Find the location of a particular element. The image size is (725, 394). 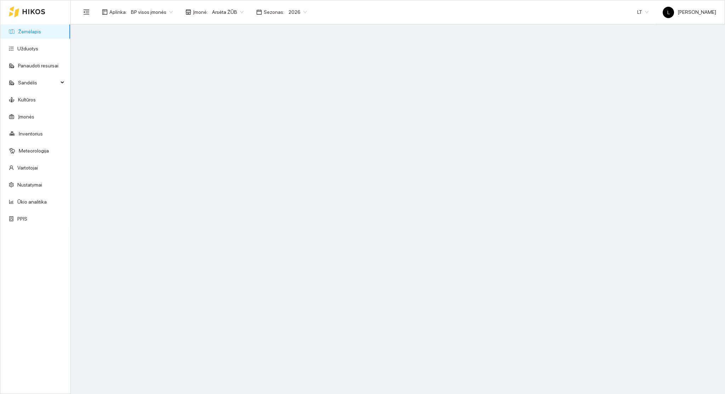

a: Žemėlapis is located at coordinates (29, 32).